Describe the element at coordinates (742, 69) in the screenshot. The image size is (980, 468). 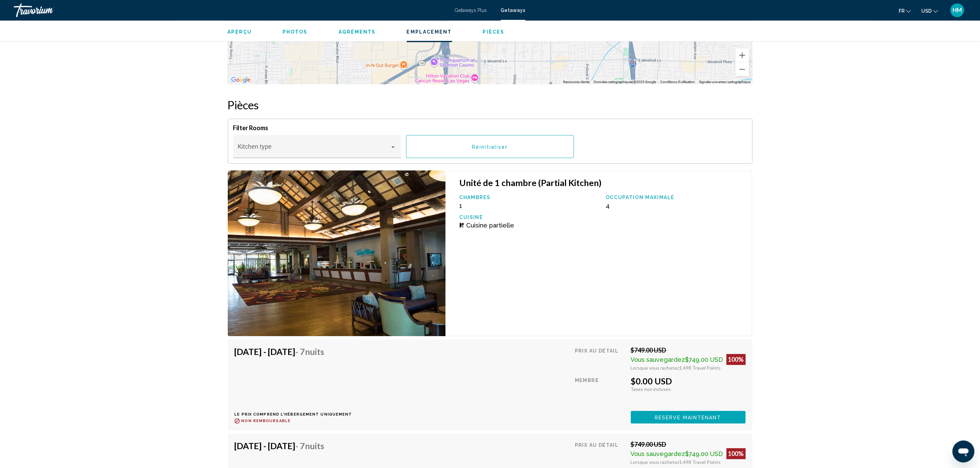
I see `button: Zoom arrière` at that location.